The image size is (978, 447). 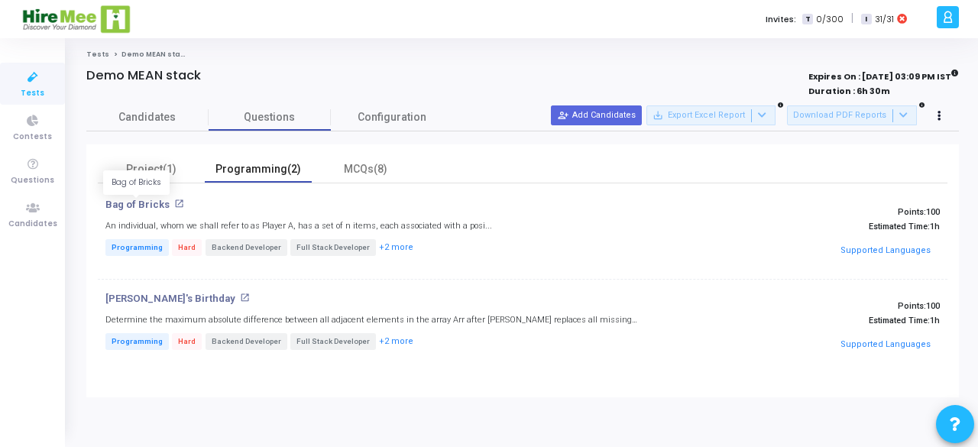 I want to click on h5: Determine the maximum absolute difference between all adjacent elements in the array Arr after [P..., so click(x=380, y=319).